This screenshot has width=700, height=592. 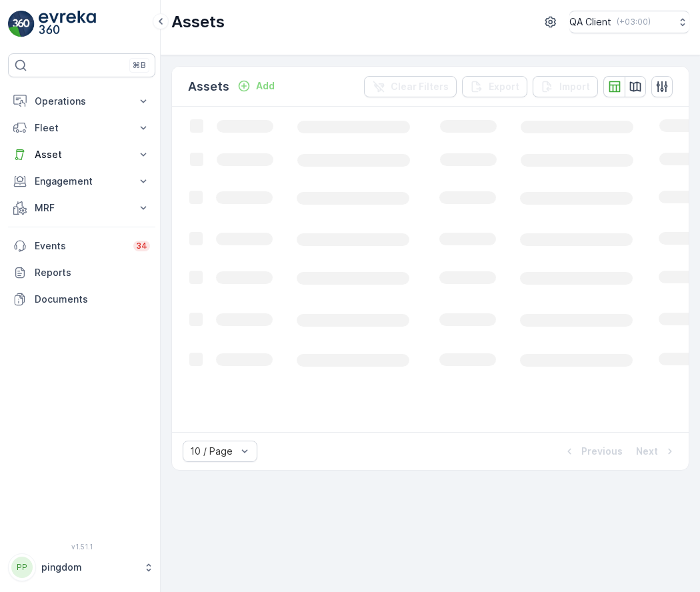 I want to click on p: ( +03:00 ), so click(x=634, y=22).